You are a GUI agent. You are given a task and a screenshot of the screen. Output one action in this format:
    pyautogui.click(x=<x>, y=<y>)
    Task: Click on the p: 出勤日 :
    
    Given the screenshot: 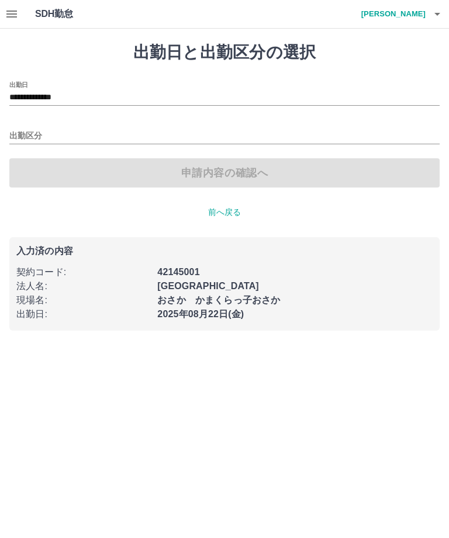 What is the action you would take?
    pyautogui.click(x=83, y=314)
    